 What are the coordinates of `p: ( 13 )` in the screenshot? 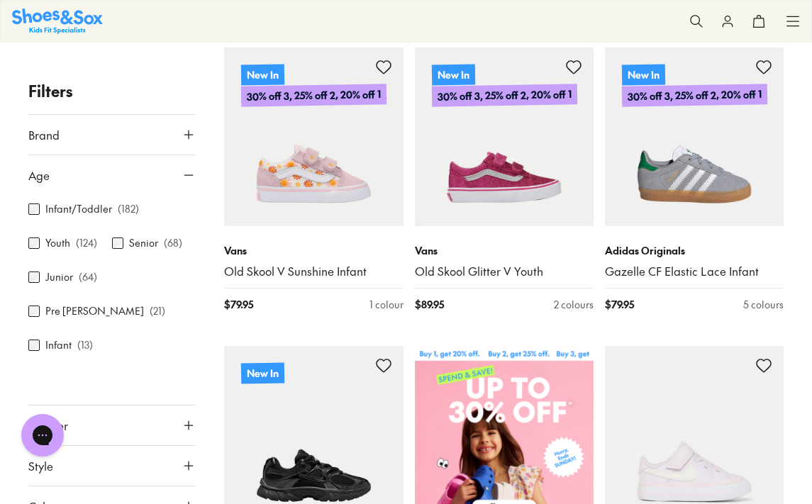 It's located at (85, 345).